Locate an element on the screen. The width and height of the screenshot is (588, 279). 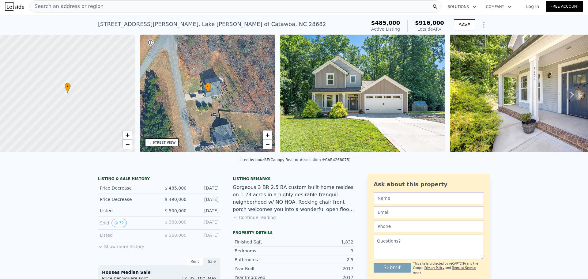
span: $ 368,000 is located at coordinates (175, 222).